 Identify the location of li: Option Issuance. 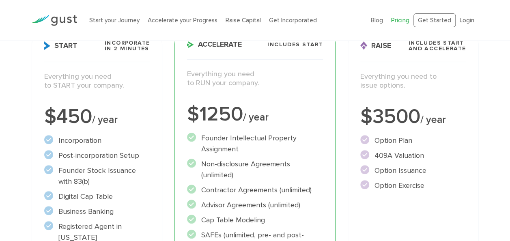
(413, 170).